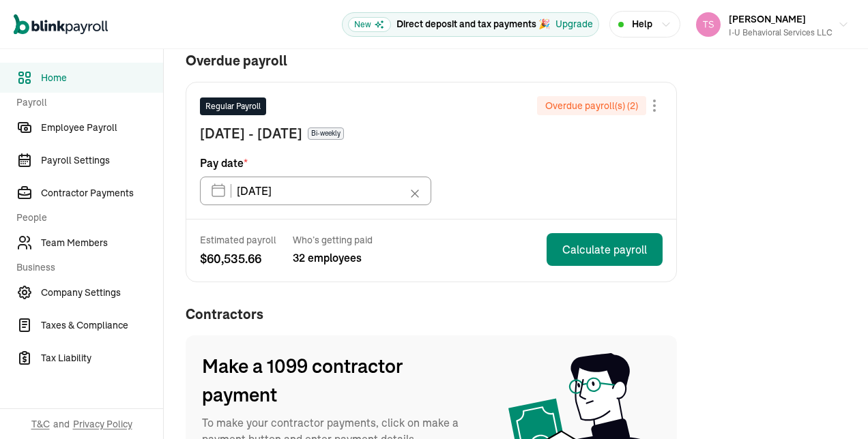  What do you see at coordinates (431, 314) in the screenshot?
I see `span: Contractors` at bounding box center [431, 314].